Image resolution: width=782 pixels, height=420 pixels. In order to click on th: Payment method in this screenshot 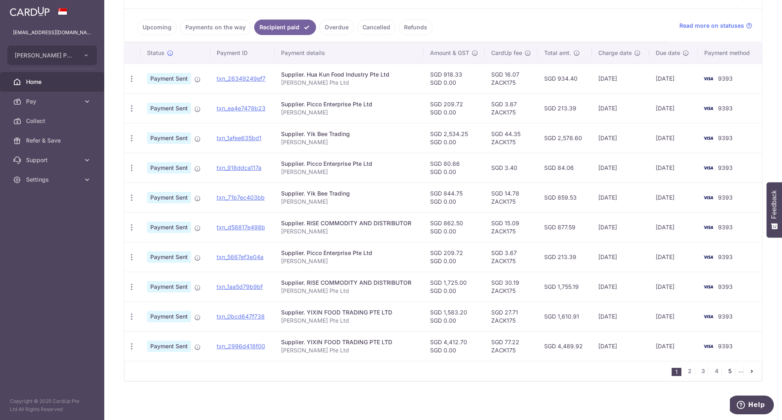, I will do `click(730, 53)`.